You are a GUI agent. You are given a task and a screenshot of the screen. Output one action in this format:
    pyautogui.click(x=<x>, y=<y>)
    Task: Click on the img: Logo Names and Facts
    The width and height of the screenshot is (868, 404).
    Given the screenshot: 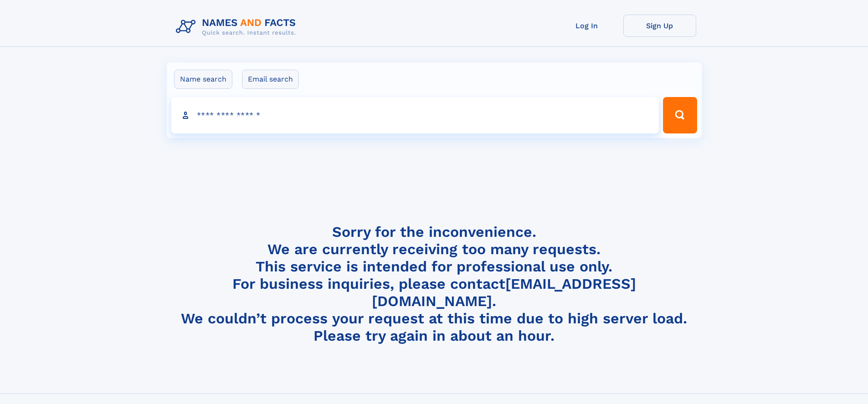 What is the action you would take?
    pyautogui.click(x=238, y=27)
    